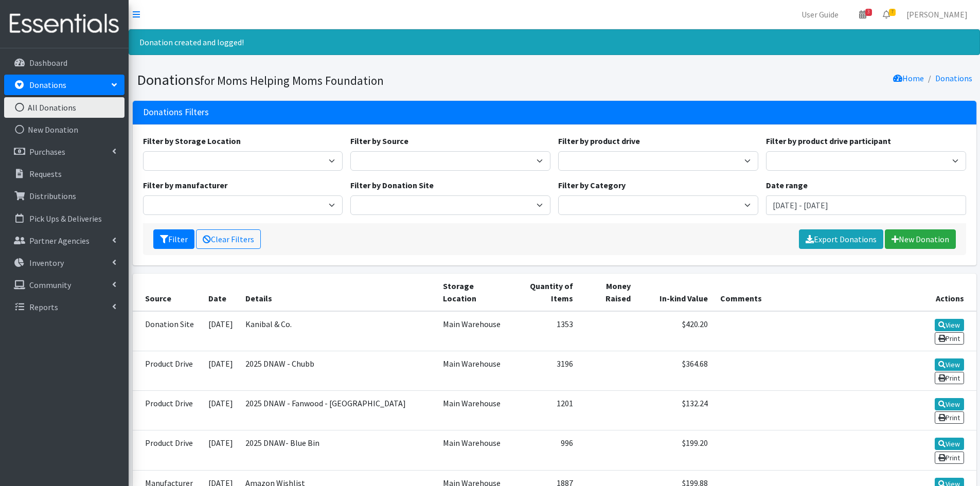 The height and width of the screenshot is (486, 980). Describe the element at coordinates (48, 85) in the screenshot. I see `p: Donations` at that location.